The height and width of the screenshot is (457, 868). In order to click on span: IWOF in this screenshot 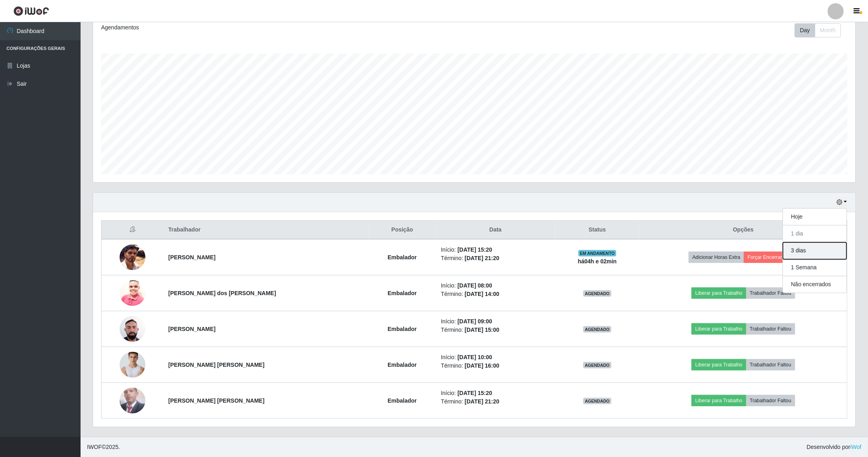, I will do `click(94, 447)`.